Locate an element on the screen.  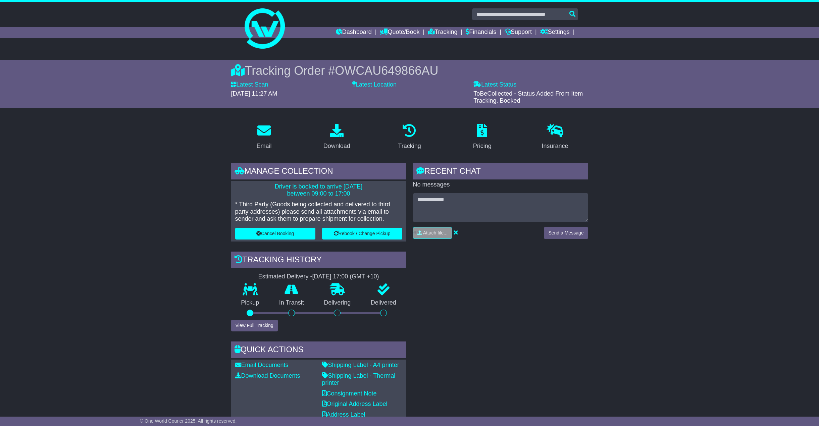
p: * Third Party (Goods being collected and delivered to third party addresses) please send all atta... is located at coordinates (319, 212).